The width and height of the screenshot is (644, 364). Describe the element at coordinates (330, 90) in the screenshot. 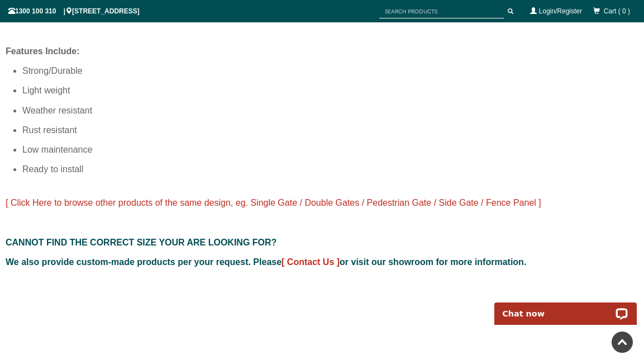

I see `li: Light weight` at that location.